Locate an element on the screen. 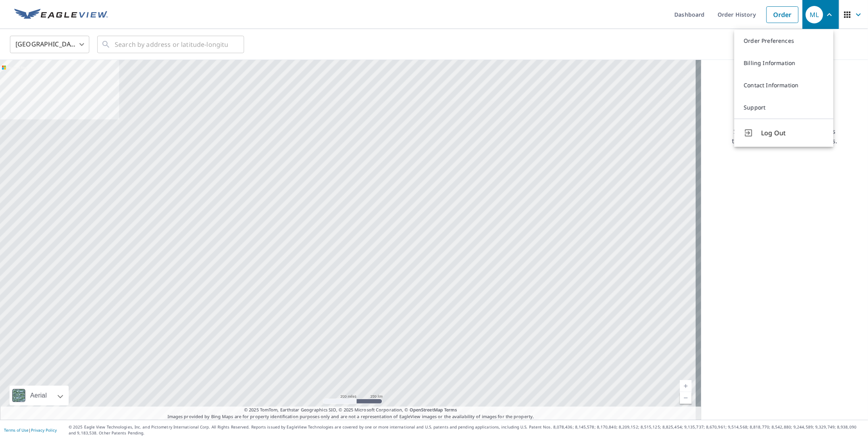 This screenshot has height=440, width=868. a: Terms of Use is located at coordinates (16, 430).